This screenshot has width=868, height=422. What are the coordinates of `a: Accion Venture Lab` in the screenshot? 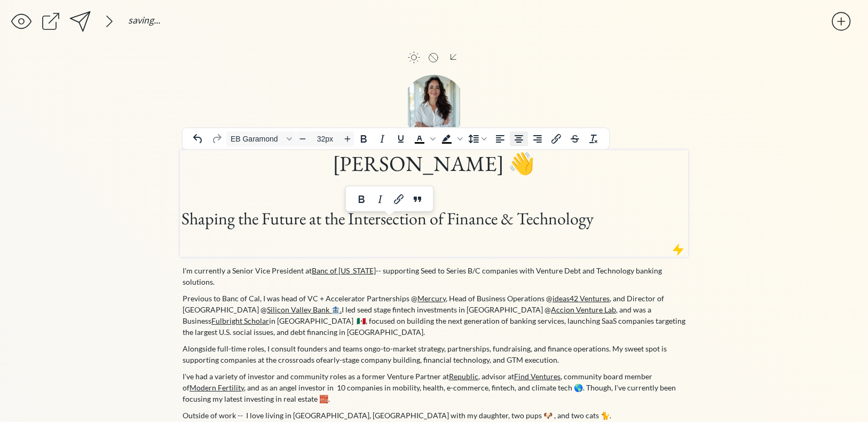 It's located at (583, 309).